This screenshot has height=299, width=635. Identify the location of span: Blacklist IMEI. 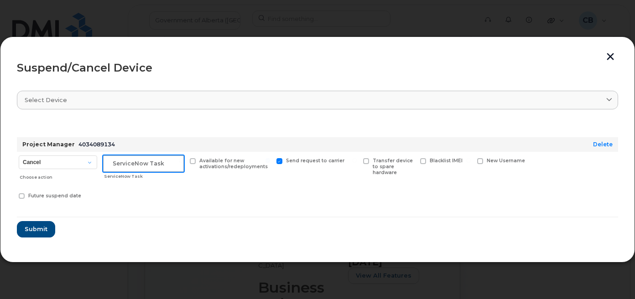
(446, 161).